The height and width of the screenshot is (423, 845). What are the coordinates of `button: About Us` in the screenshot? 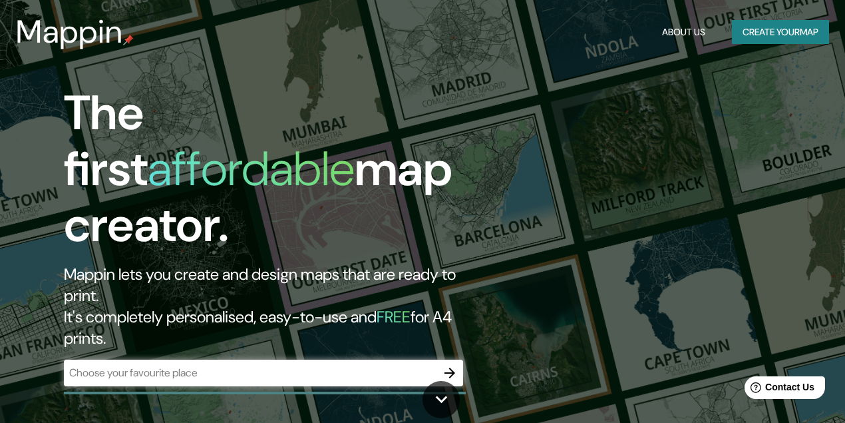 It's located at (684, 32).